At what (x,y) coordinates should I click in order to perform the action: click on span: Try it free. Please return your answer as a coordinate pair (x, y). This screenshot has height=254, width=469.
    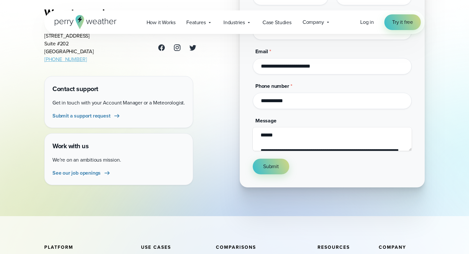
    Looking at the image, I should click on (403, 22).